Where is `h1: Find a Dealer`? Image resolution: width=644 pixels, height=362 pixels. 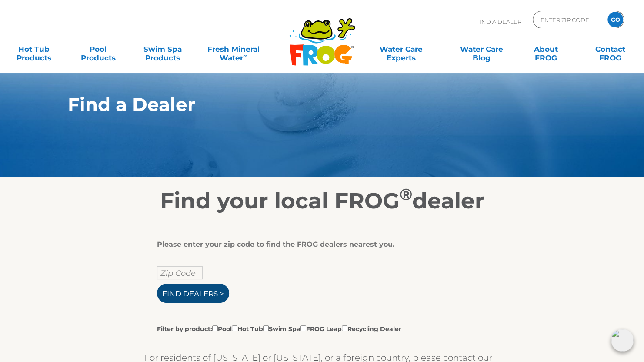
h1: Find a Dealer is located at coordinates (302, 104).